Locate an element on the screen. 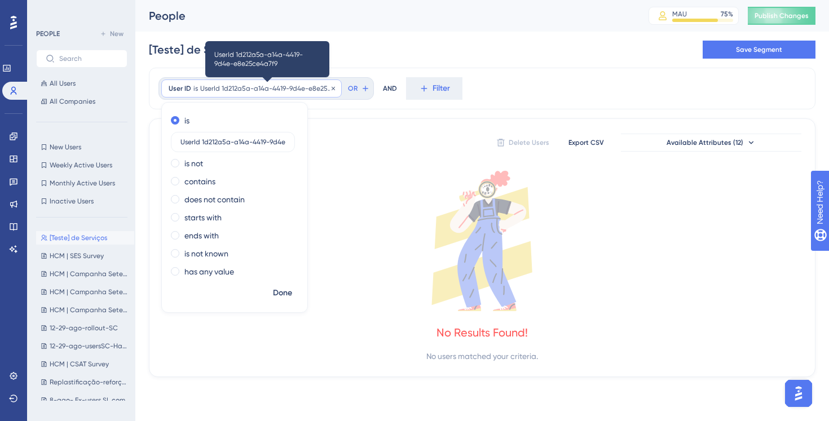  button: Open AI Assistant Launcher is located at coordinates (17, 17).